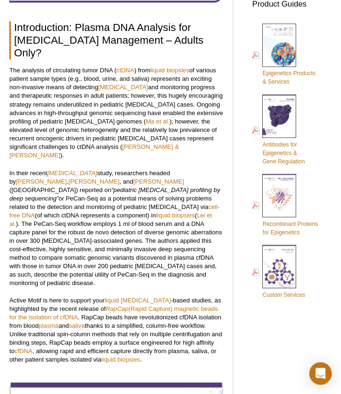 Image resolution: width=341 pixels, height=394 pixels. I want to click on a: RapCap(Rapid Capture) magnetic beads for the isolation of cfDNA, so click(114, 312).